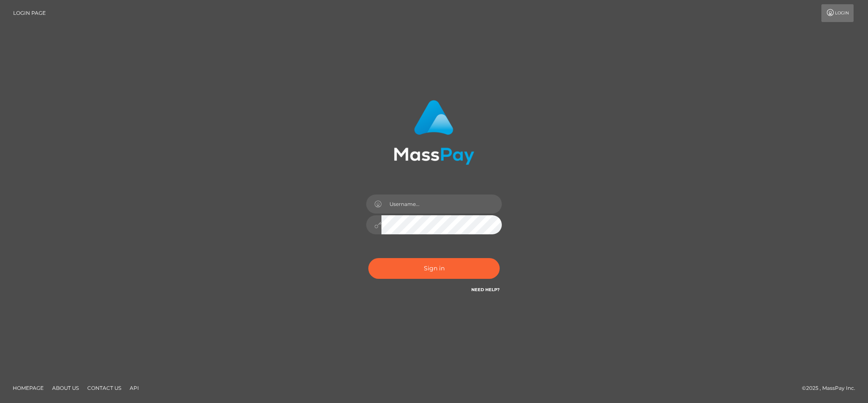 The image size is (868, 403). What do you see at coordinates (65, 388) in the screenshot?
I see `a: About Us` at bounding box center [65, 388].